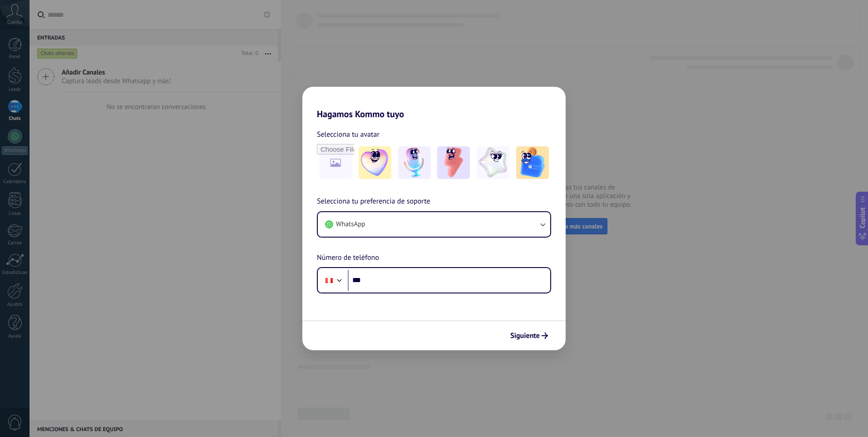  What do you see at coordinates (414, 162) in the screenshot?
I see `img: -2.jpeg` at bounding box center [414, 162].